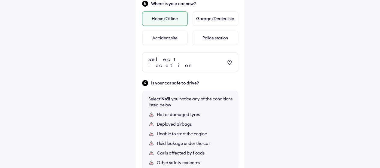  I want to click on div: Flat or damaged tyres, so click(195, 115).